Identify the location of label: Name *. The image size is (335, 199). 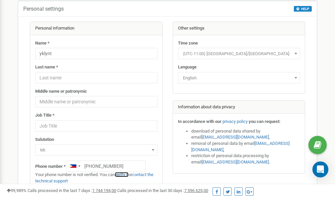
(42, 43).